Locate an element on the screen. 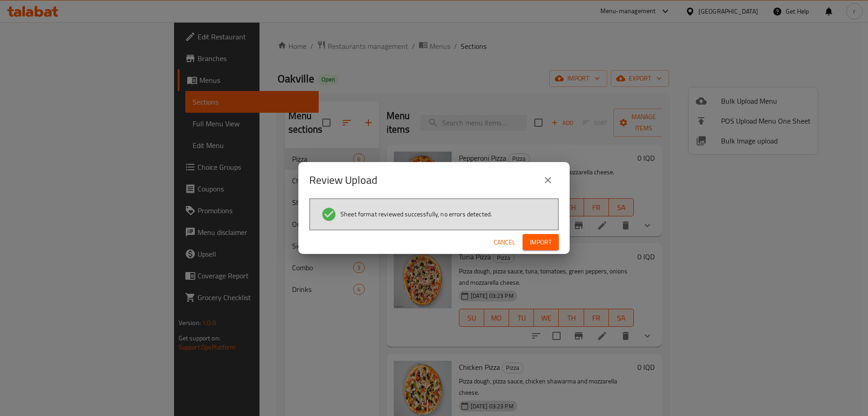 Image resolution: width=868 pixels, height=416 pixels. h2: Review Upload is located at coordinates (343, 180).